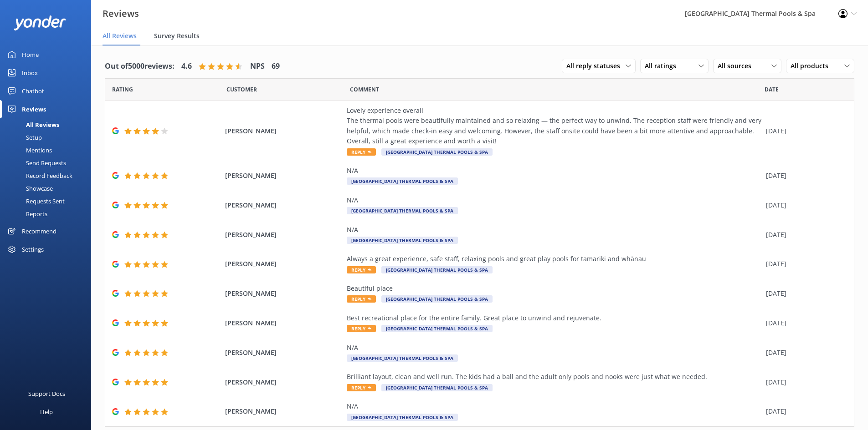 The width and height of the screenshot is (868, 430). Describe the element at coordinates (48, 189) in the screenshot. I see `a: Showcase` at that location.